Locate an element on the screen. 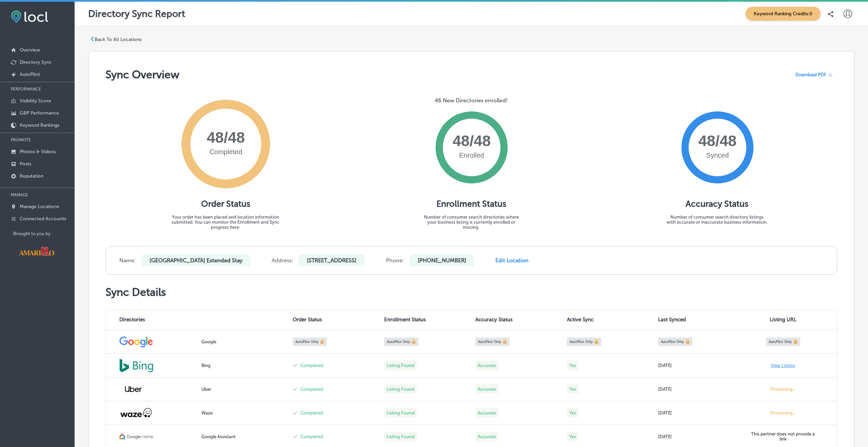  div: Uber is located at coordinates (243, 389).